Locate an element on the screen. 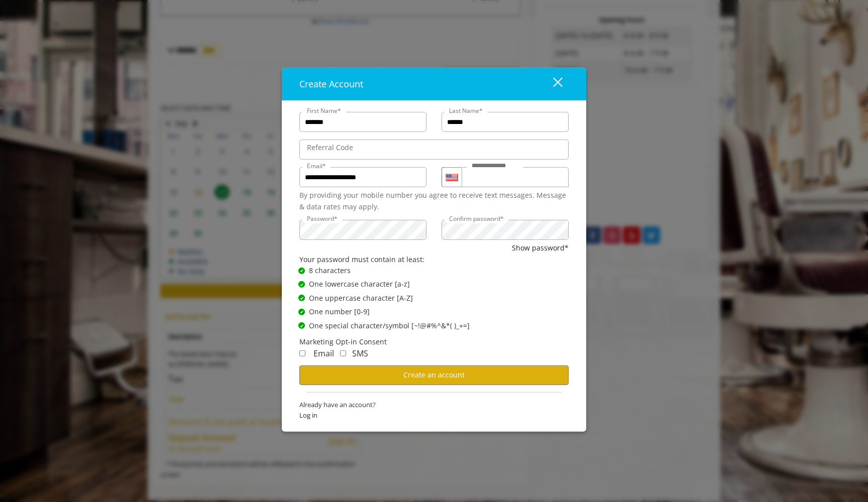 The image size is (868, 502). button: close dialog is located at coordinates (551, 84).